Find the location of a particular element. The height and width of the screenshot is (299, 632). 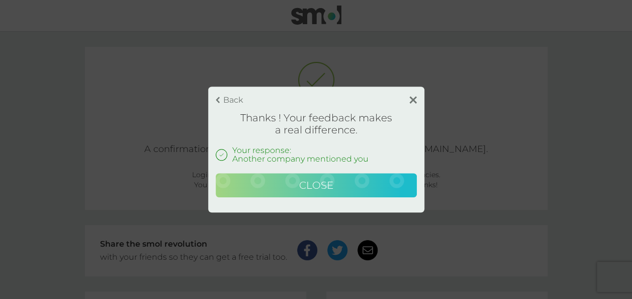

p: Another company mentioned you is located at coordinates (300, 158).